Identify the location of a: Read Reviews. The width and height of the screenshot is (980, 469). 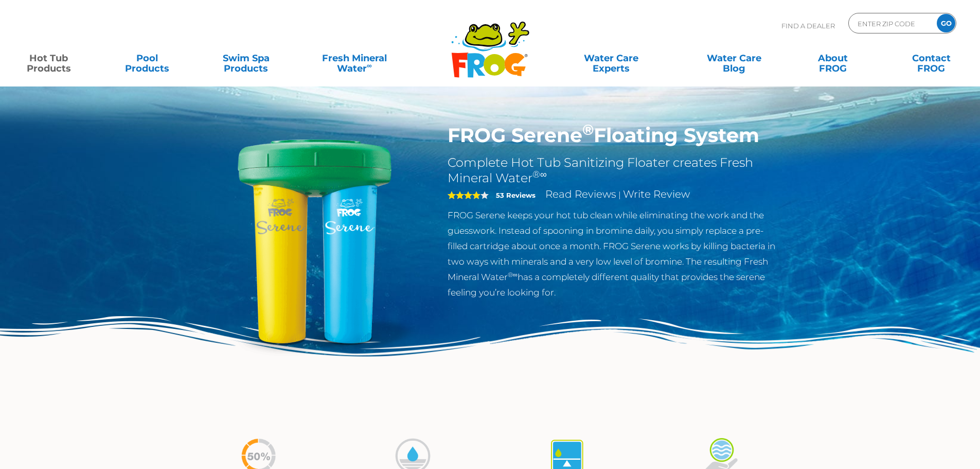
(581, 194).